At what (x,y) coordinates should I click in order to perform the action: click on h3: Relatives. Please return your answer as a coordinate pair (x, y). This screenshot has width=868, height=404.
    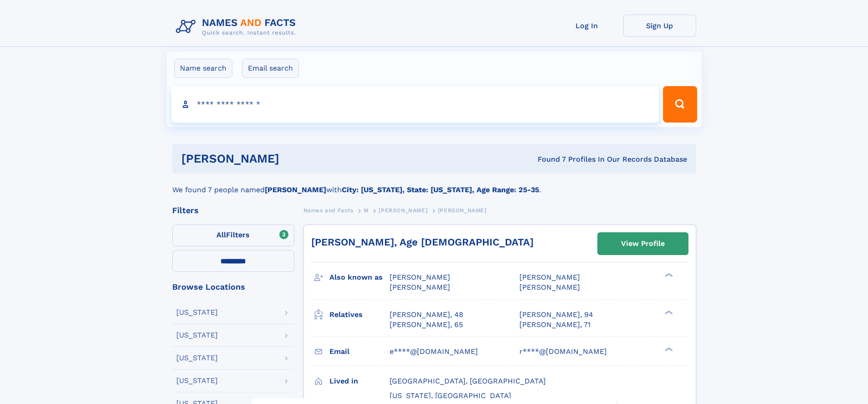
    Looking at the image, I should click on (359, 315).